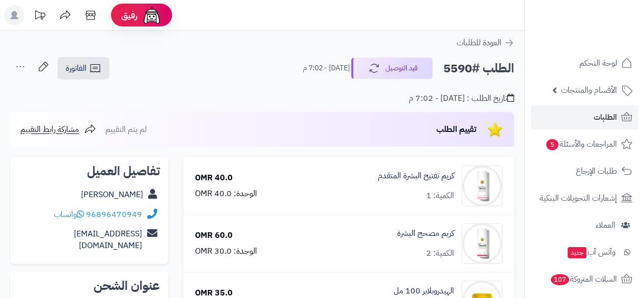 The image size is (644, 298). Describe the element at coordinates (69, 214) in the screenshot. I see `a: واتساب` at that location.